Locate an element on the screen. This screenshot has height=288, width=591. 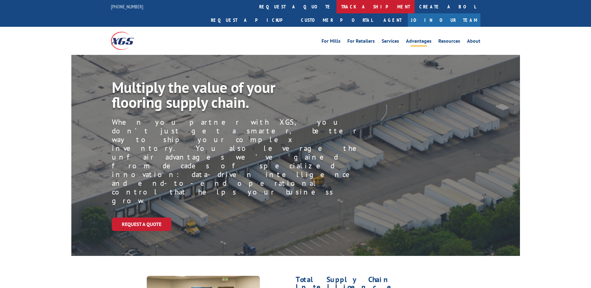
a: Customer Portal is located at coordinates (337, 20).